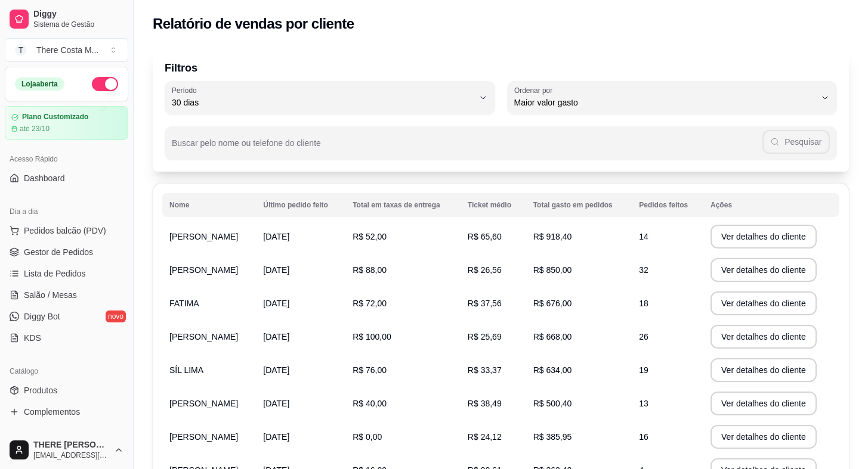  Describe the element at coordinates (771, 205) in the screenshot. I see `th: Ações` at that location.